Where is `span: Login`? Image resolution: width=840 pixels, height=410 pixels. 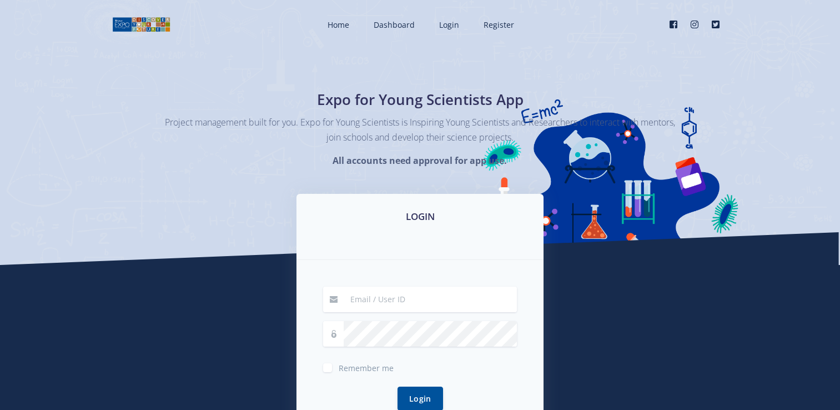 span: Login is located at coordinates (449, 24).